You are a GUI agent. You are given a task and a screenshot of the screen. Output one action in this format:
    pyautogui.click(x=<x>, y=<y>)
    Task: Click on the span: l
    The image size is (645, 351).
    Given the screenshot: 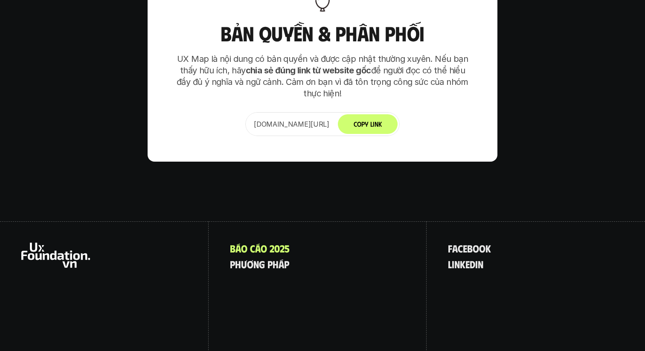 What is the action you would take?
    pyautogui.click(x=450, y=264)
    